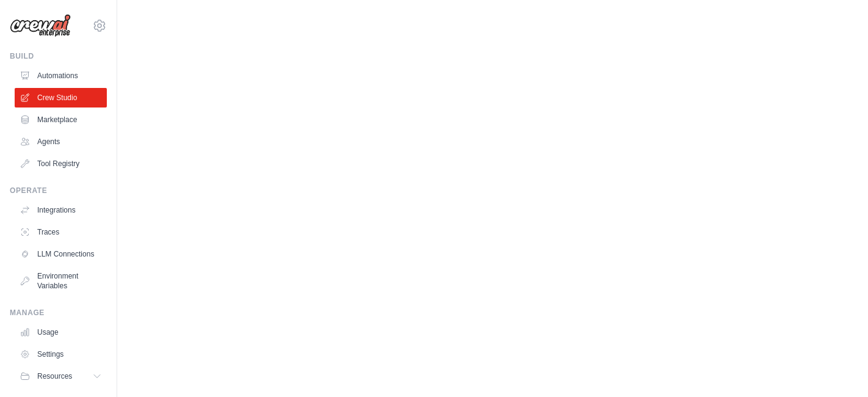  What do you see at coordinates (61, 142) in the screenshot?
I see `a: Agents` at bounding box center [61, 142].